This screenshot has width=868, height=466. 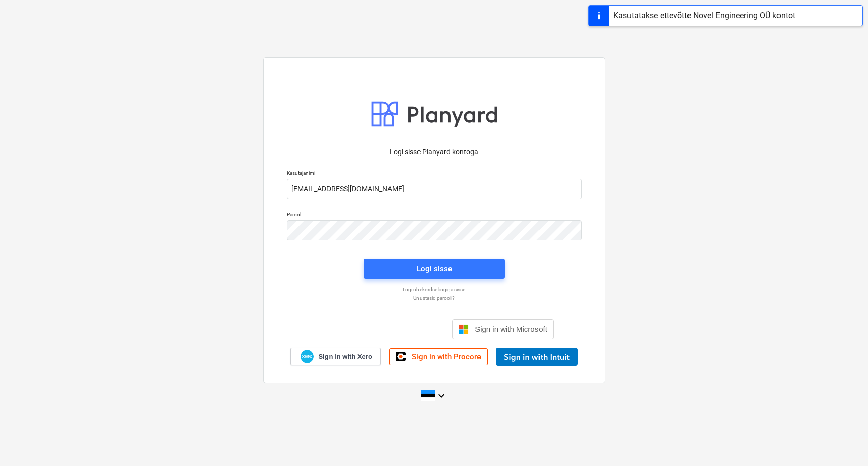 What do you see at coordinates (705, 16) in the screenshot?
I see `div: Kasutatakse ettevõtte Novel Engineering OÜ kontot` at bounding box center [705, 16].